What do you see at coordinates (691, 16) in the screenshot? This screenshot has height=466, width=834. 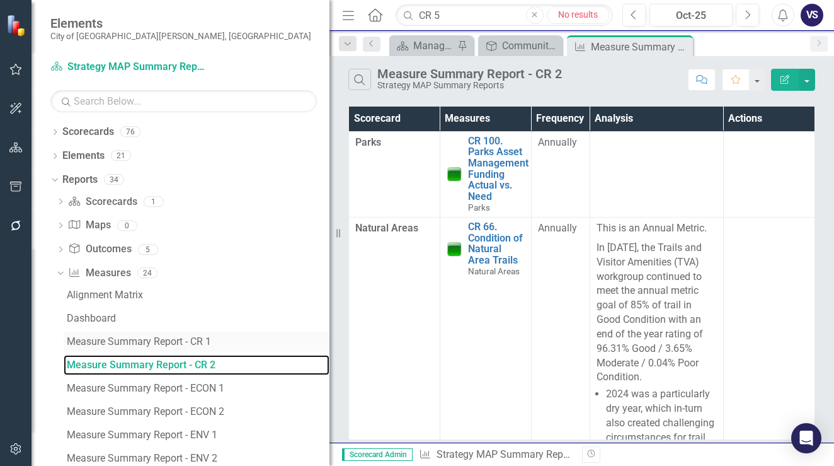 I see `div: Oct-25` at bounding box center [691, 16].